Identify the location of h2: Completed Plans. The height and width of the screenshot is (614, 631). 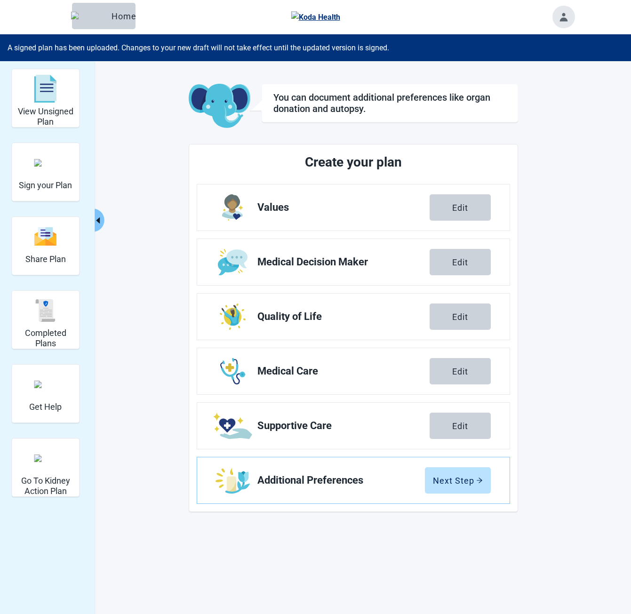
(45, 338).